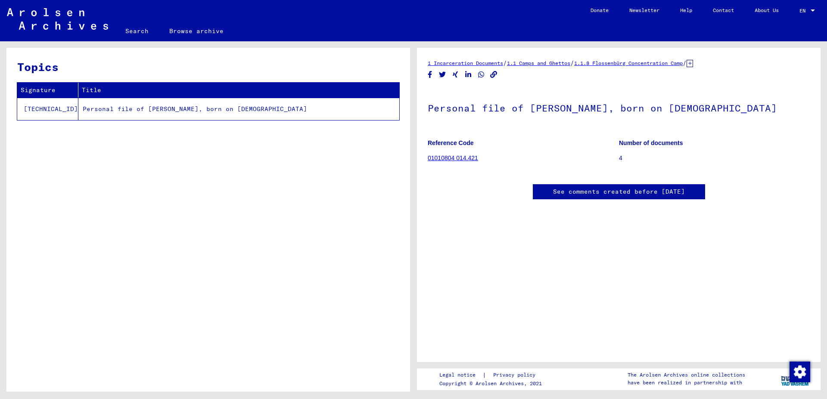  What do you see at coordinates (799, 372) in the screenshot?
I see `div: Change consent` at bounding box center [799, 372].